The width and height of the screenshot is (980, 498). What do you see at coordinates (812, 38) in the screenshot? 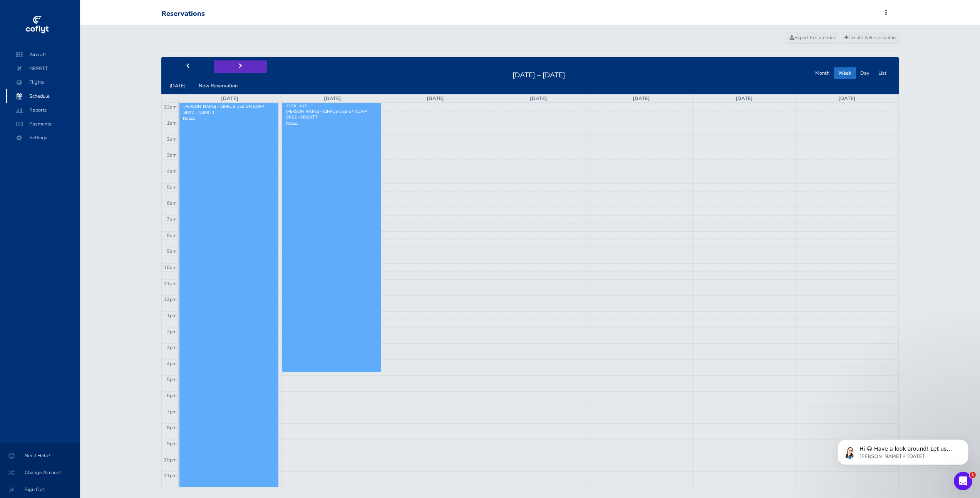
I see `a: Export to Calendar` at bounding box center [812, 38].